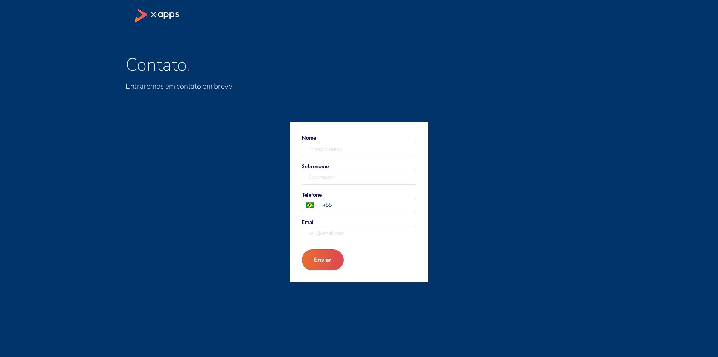 The height and width of the screenshot is (357, 718). I want to click on label: Telefone, so click(359, 201).